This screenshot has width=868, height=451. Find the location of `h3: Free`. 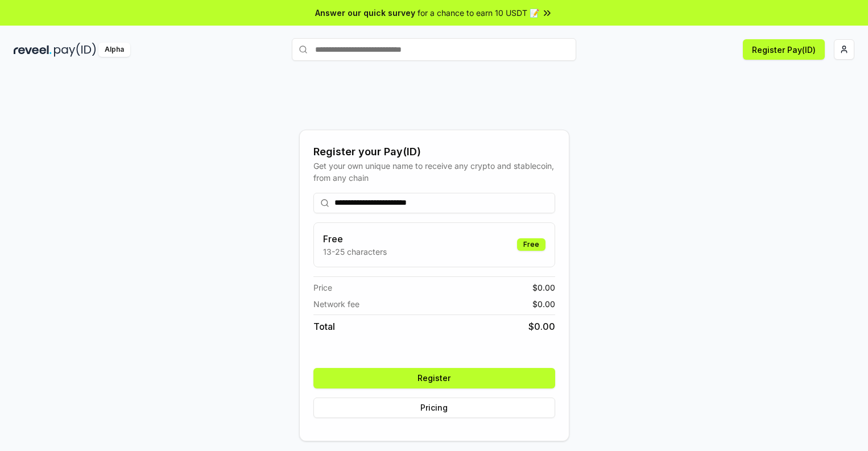

h3: Free is located at coordinates (355, 239).